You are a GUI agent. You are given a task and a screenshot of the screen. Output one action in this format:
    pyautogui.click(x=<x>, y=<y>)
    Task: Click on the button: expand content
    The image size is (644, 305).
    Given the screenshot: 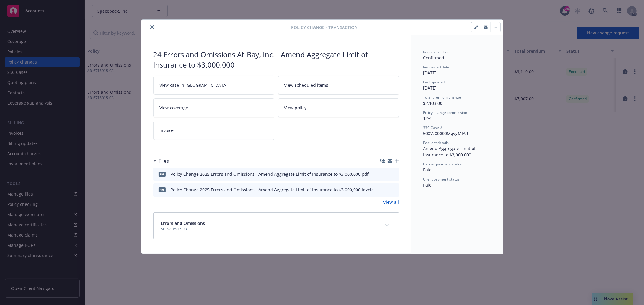 What is the action you would take?
    pyautogui.click(x=387, y=226)
    